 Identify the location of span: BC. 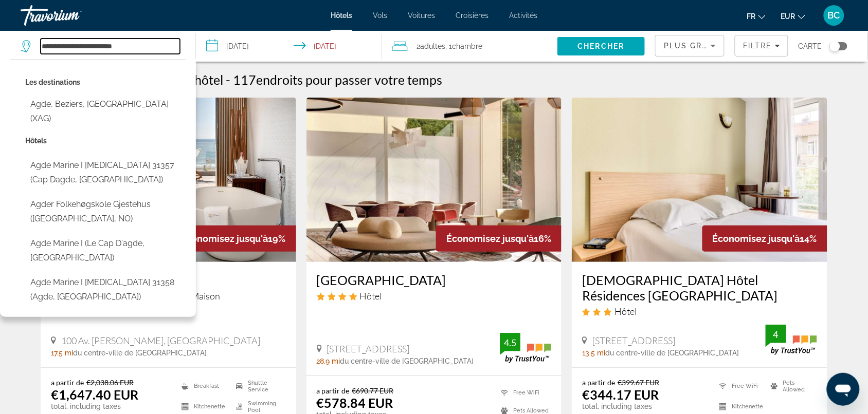
(834, 16).